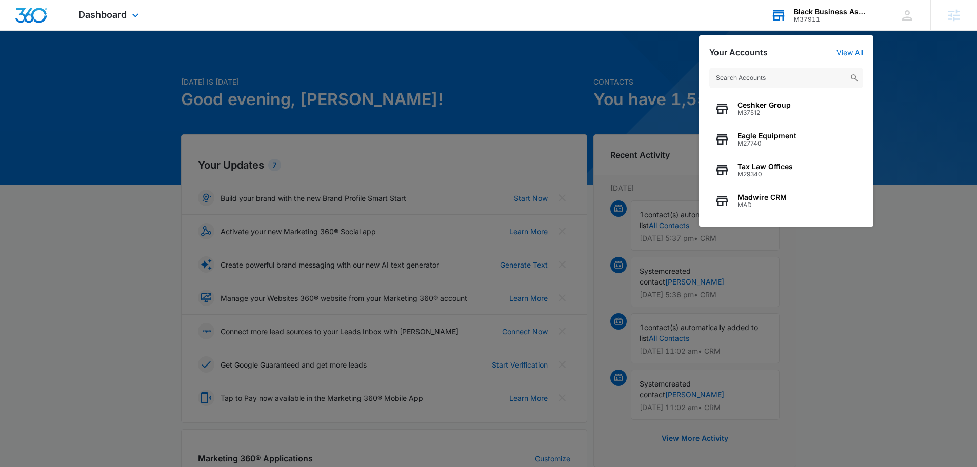  I want to click on span: Tax Law Offices, so click(765, 167).